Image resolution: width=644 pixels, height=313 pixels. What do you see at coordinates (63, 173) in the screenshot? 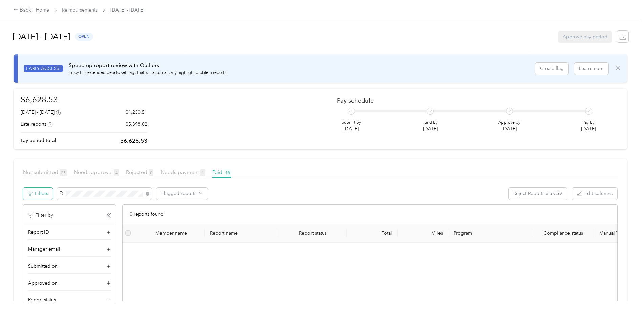
I see `span: 25` at bounding box center [63, 173].